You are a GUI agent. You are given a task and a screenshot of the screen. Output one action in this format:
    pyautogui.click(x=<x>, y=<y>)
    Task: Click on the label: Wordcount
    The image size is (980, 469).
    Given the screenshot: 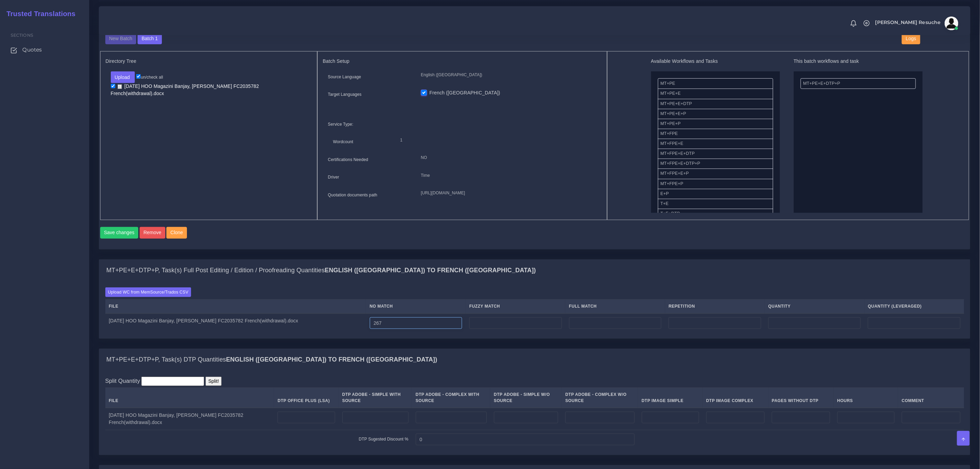 What is the action you would take?
    pyautogui.click(x=343, y=142)
    